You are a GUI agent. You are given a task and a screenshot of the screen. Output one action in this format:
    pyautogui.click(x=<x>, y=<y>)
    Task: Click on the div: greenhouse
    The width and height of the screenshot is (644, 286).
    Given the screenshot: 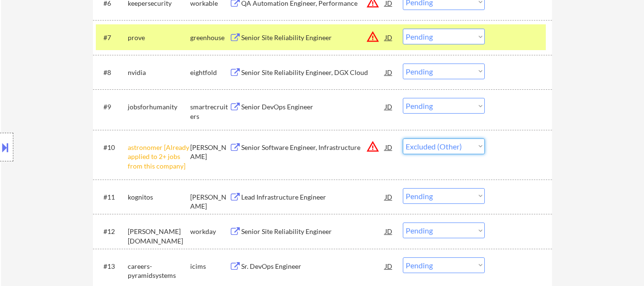 What is the action you would take?
    pyautogui.click(x=210, y=38)
    